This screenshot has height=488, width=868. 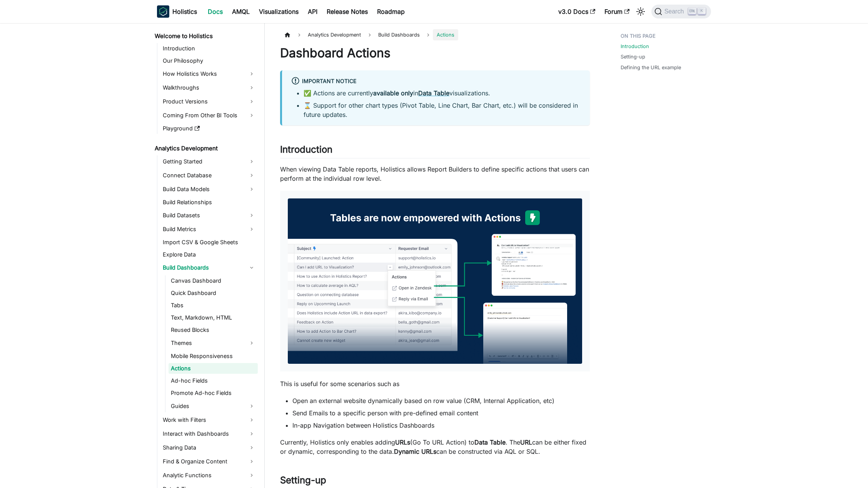 What do you see at coordinates (633, 56) in the screenshot?
I see `a: Setting-up` at bounding box center [633, 56].